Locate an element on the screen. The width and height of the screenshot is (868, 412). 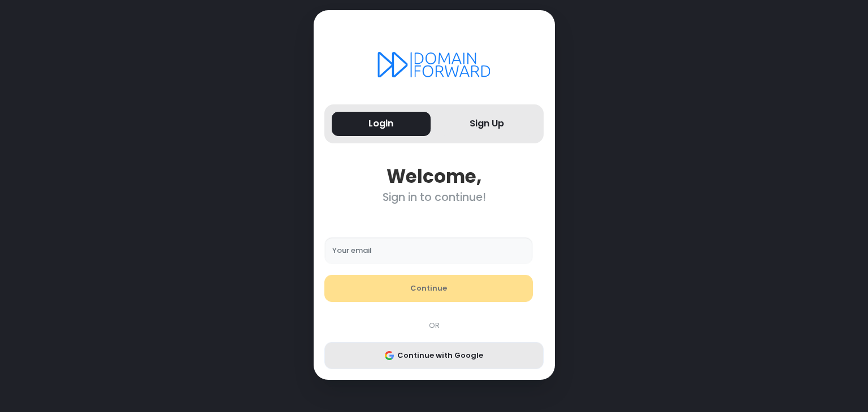
div: Sign in to continue! is located at coordinates (434, 197).